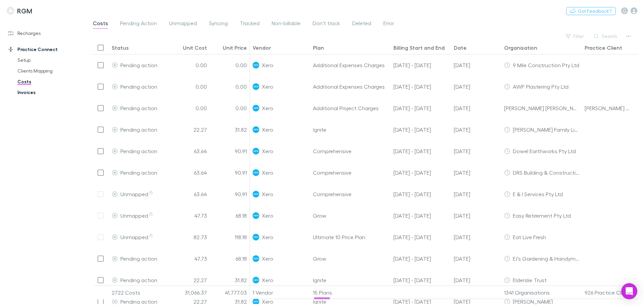 This screenshot has height=306, width=644. What do you see at coordinates (262, 48) in the screenshot?
I see `div: Vendor` at bounding box center [262, 48].